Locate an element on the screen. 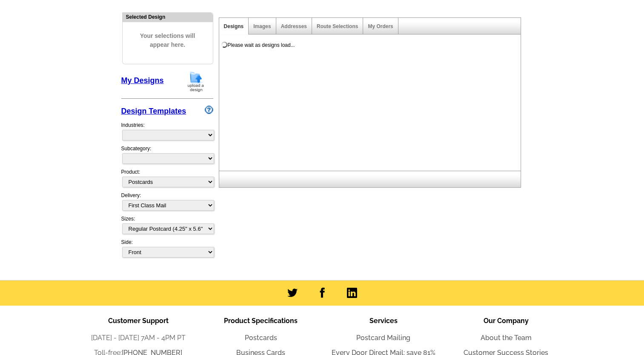  img: upload-design is located at coordinates (196, 81).